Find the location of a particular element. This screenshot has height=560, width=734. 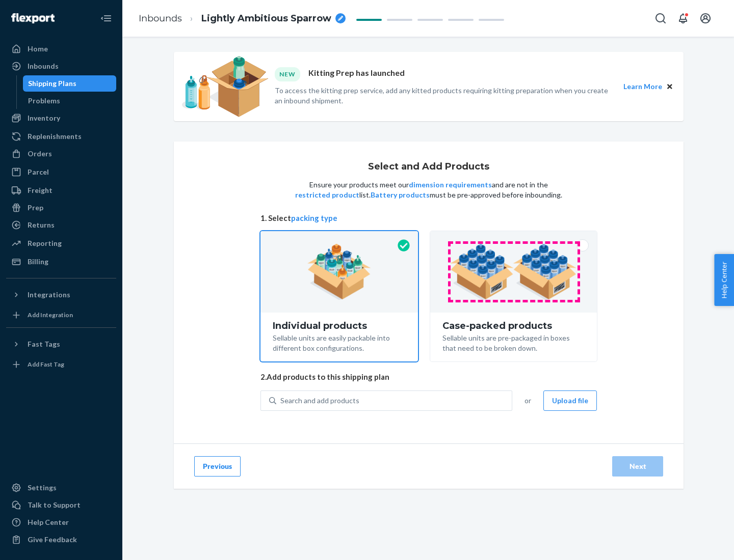

button: dimension requirements is located at coordinates (450, 185).